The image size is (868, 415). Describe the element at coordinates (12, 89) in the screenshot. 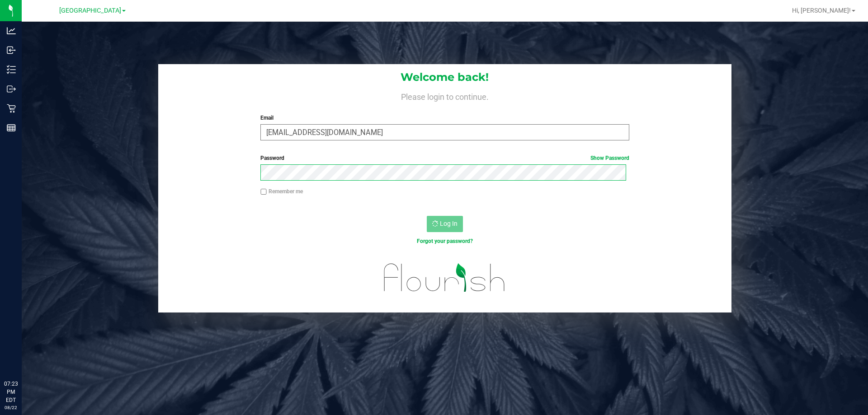

I see `inline-svg: Outbound` at that location.